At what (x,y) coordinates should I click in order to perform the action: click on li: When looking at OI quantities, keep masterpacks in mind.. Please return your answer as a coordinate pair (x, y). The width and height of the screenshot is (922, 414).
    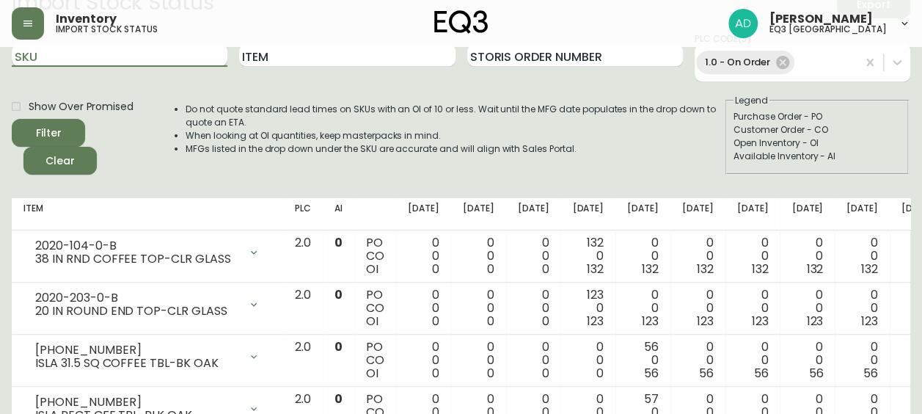
    Looking at the image, I should click on (455, 136).